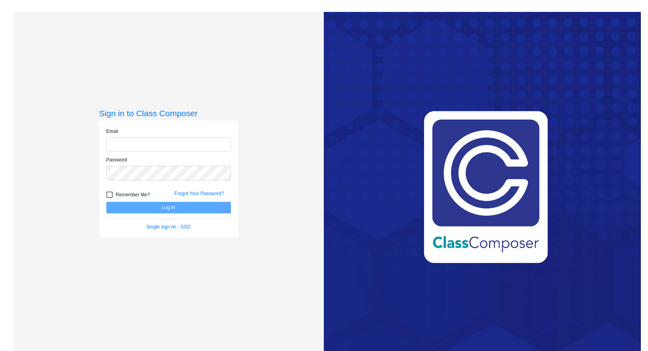 This screenshot has height=351, width=648. I want to click on label: Email, so click(112, 131).